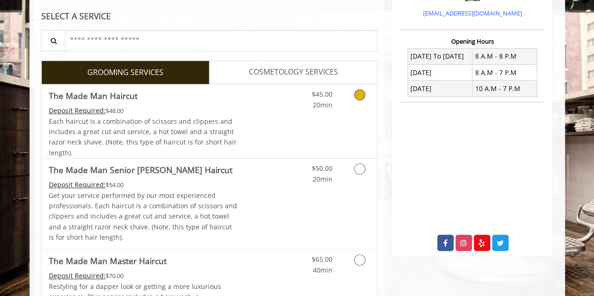  Describe the element at coordinates (472, 41) in the screenshot. I see `h3: Opening Hours` at that location.